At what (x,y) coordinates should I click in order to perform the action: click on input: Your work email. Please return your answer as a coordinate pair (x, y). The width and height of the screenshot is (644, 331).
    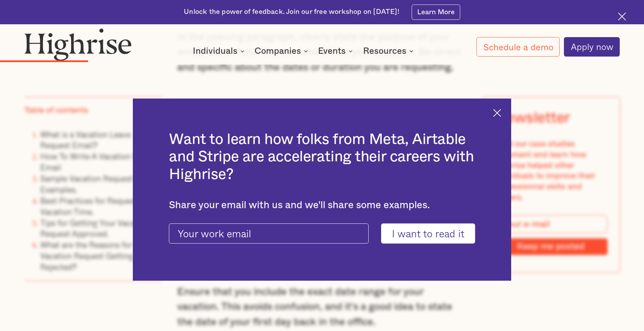
    Looking at the image, I should click on (269, 233).